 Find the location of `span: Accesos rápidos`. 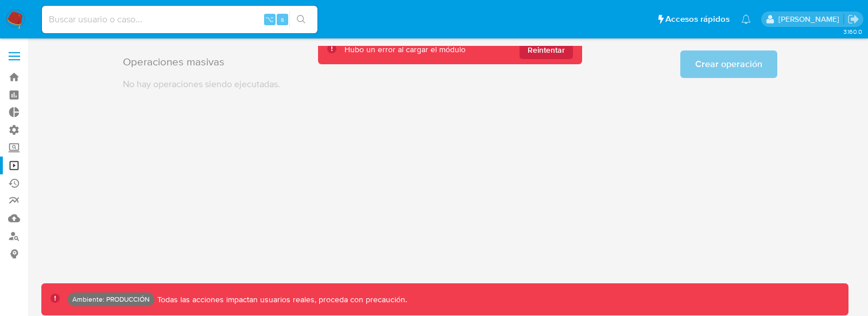

span: Accesos rápidos is located at coordinates (697, 19).